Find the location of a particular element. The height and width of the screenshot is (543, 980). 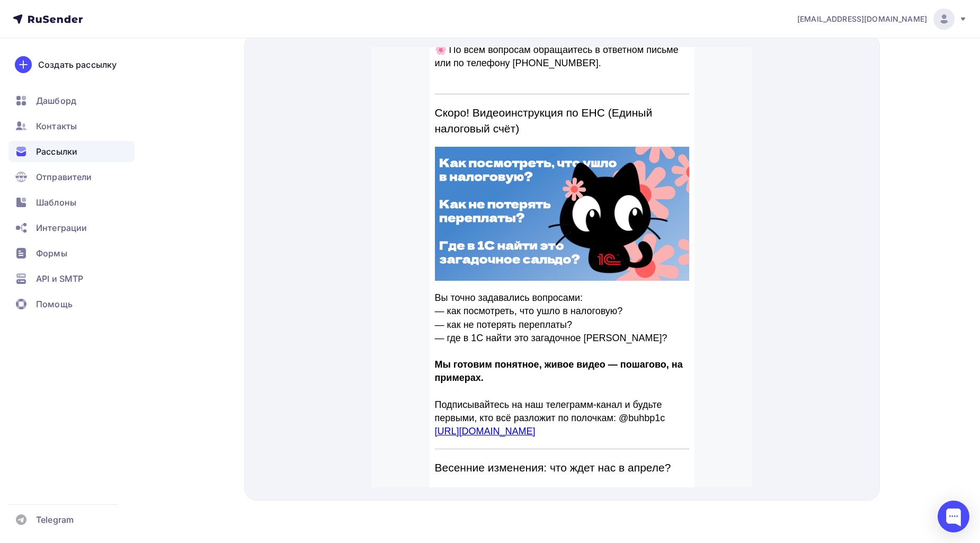

a: Рассылки is located at coordinates (72, 152).